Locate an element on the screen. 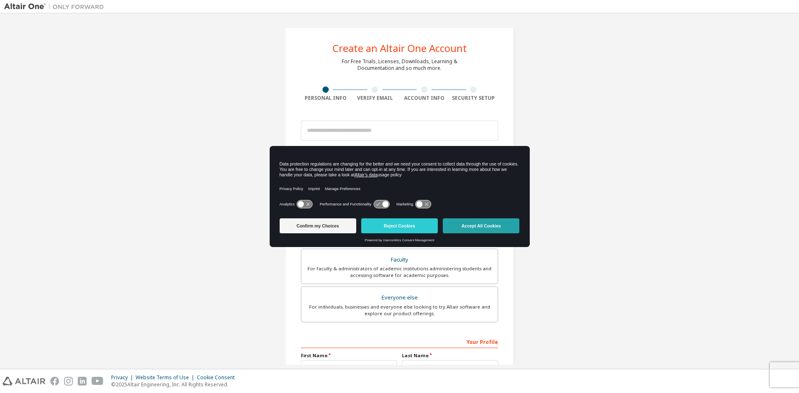  div: Cookie Consent is located at coordinates (218, 378).